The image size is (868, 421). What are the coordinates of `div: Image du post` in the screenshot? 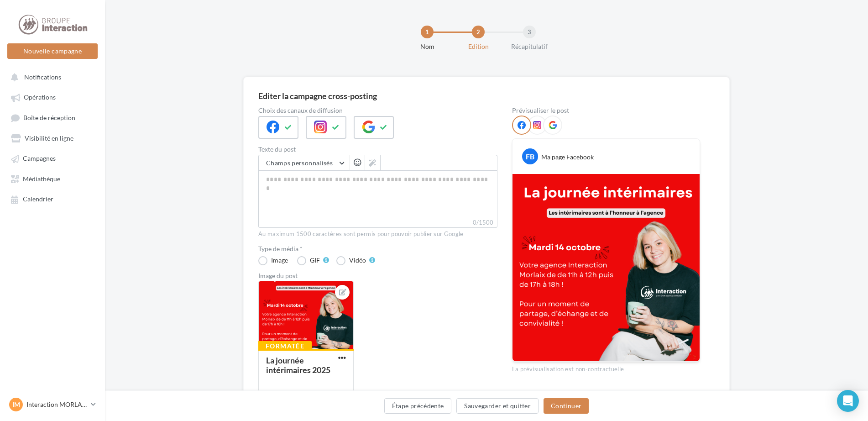 It's located at (378, 276).